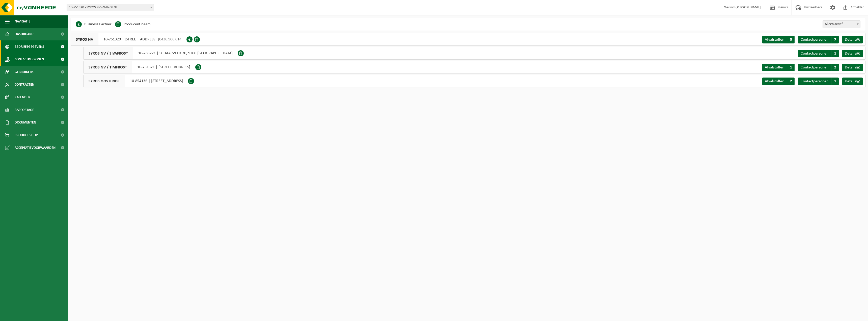 This screenshot has width=868, height=321. Describe the element at coordinates (818, 67) in the screenshot. I see `a: Contactpersonen 2` at that location.